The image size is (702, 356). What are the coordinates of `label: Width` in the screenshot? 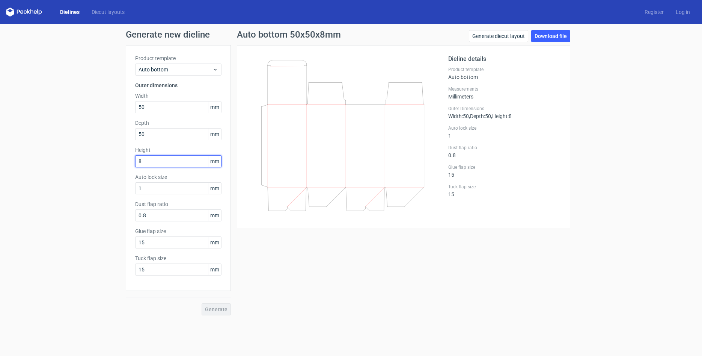 It's located at (178, 96).